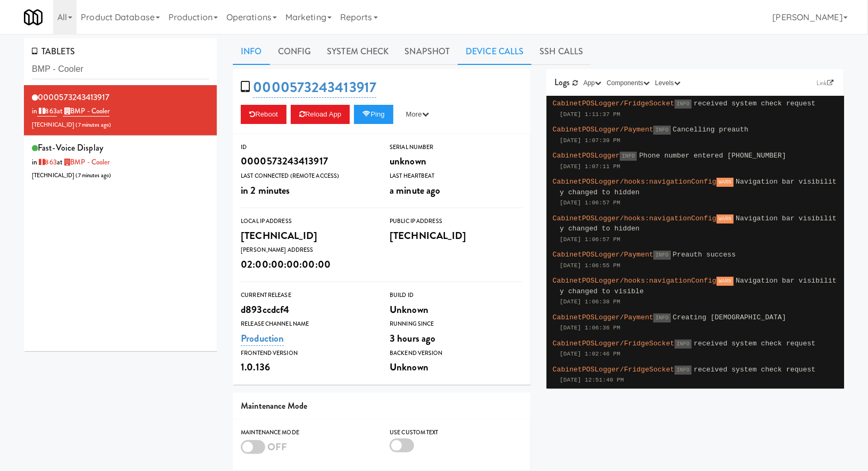 The image size is (868, 471). Describe the element at coordinates (307, 433) in the screenshot. I see `div: Maintenance Mode` at that location.